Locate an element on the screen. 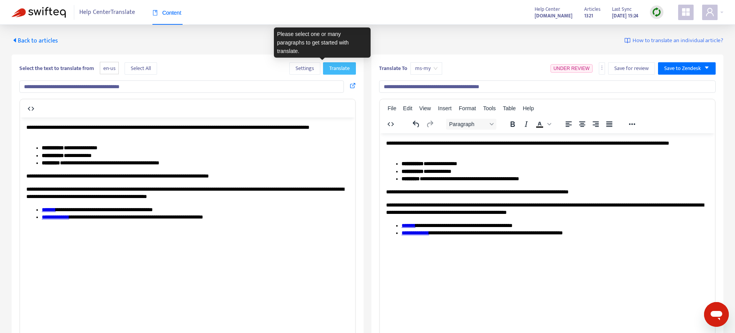  button: Settings is located at coordinates (305, 68).